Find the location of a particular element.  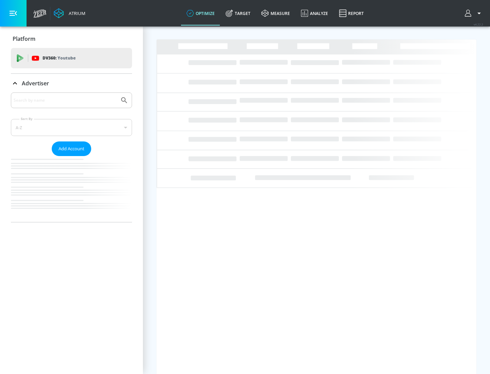

div: Atrium is located at coordinates (76, 13).